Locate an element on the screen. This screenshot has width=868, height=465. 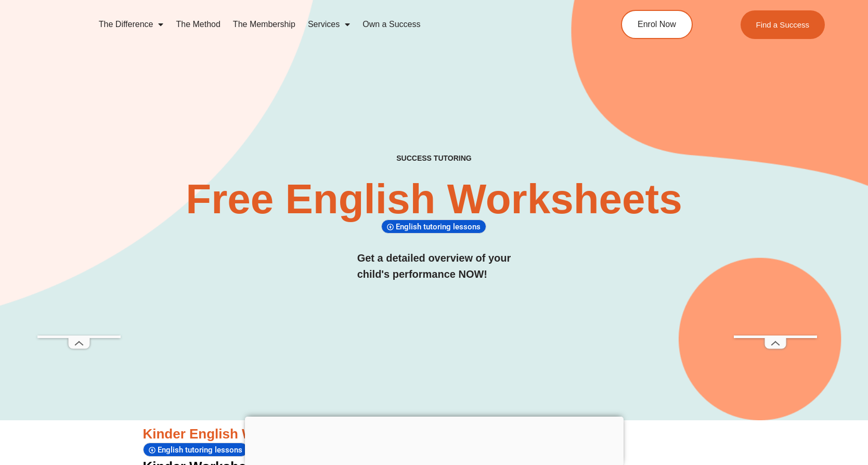
a: Enrol Now is located at coordinates (657, 24).